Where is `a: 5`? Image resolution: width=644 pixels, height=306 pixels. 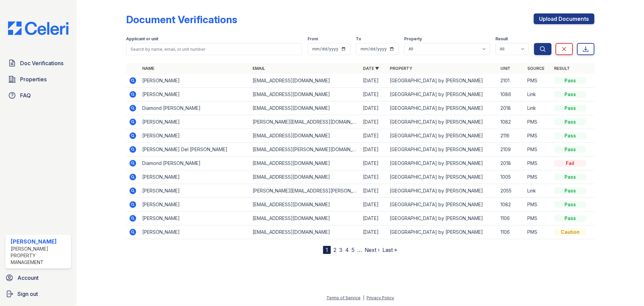 a: 5 is located at coordinates (353, 250).